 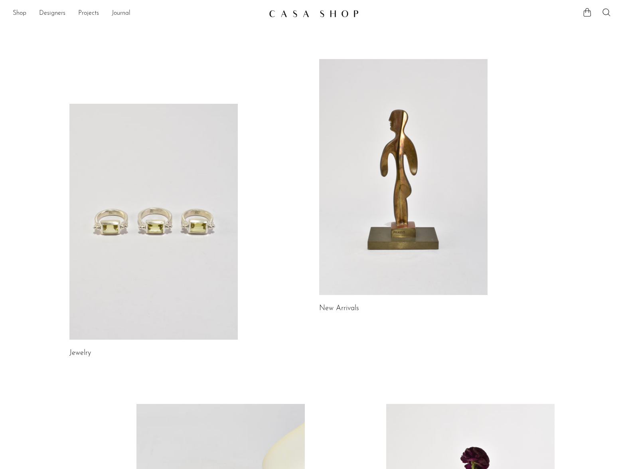 I want to click on nav: Desktop navigation, so click(x=138, y=14).